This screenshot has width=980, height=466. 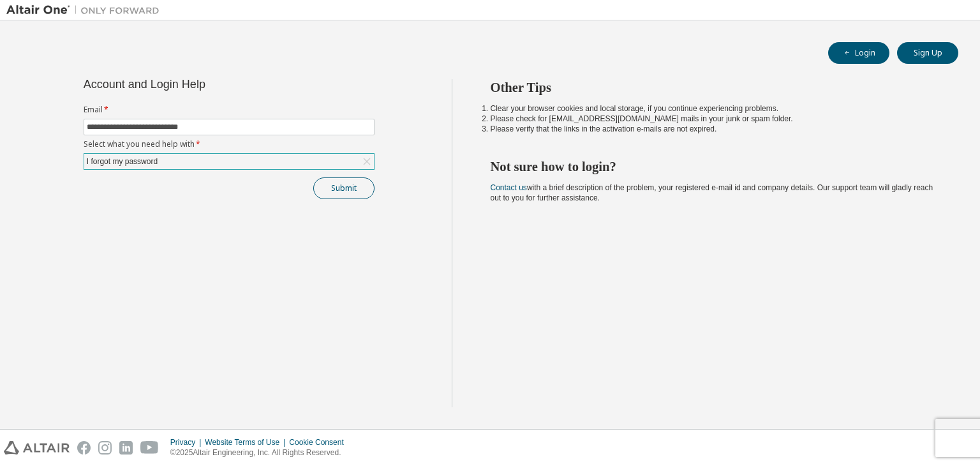 What do you see at coordinates (105, 447) in the screenshot?
I see `img: instagram.svg` at bounding box center [105, 447].